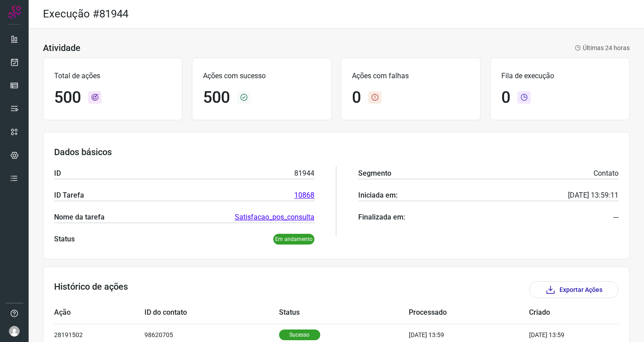 The image size is (644, 342). I want to click on button: Exportar Ações, so click(574, 290).